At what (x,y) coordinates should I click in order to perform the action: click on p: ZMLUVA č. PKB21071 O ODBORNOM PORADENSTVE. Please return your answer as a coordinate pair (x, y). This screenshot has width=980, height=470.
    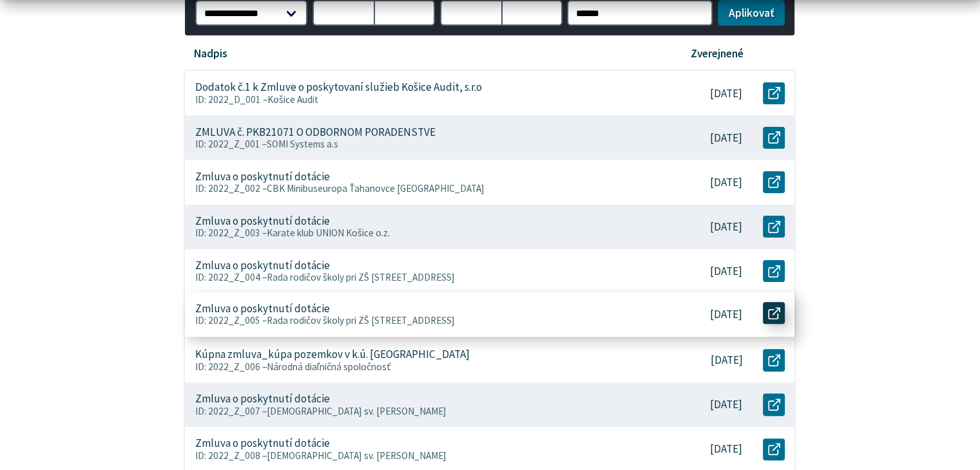
    Looking at the image, I should click on (315, 132).